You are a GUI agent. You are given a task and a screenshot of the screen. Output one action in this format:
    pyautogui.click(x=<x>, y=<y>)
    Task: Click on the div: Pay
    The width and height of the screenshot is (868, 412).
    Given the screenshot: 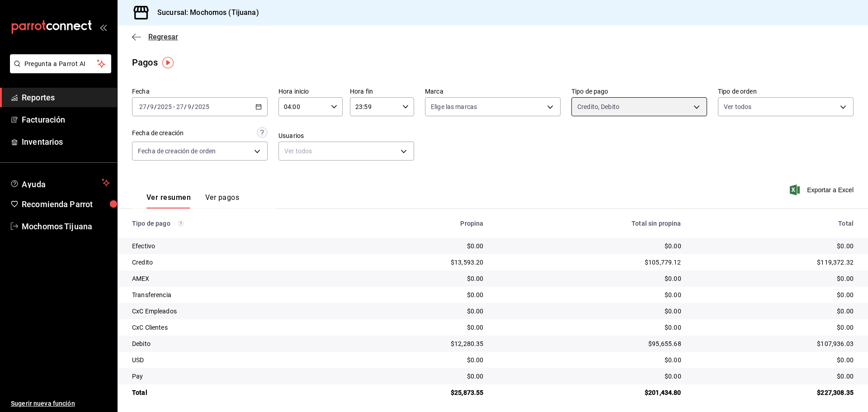 What is the action you would take?
    pyautogui.click(x=235, y=376)
    